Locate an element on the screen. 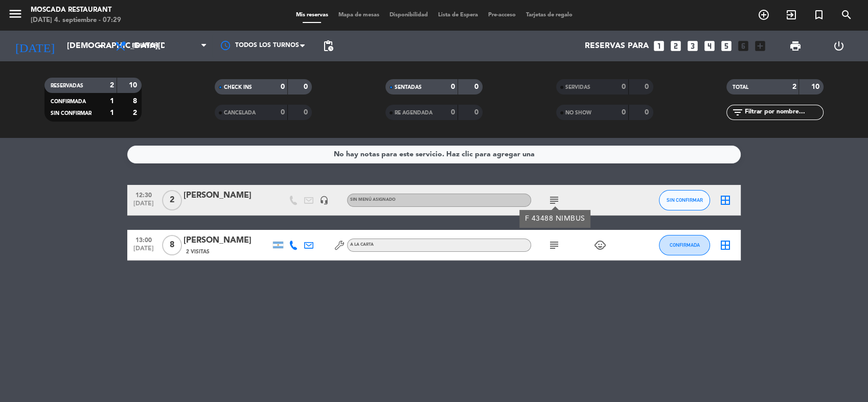 The height and width of the screenshot is (402, 868). div: Moscada Restaurant is located at coordinates (76, 10).